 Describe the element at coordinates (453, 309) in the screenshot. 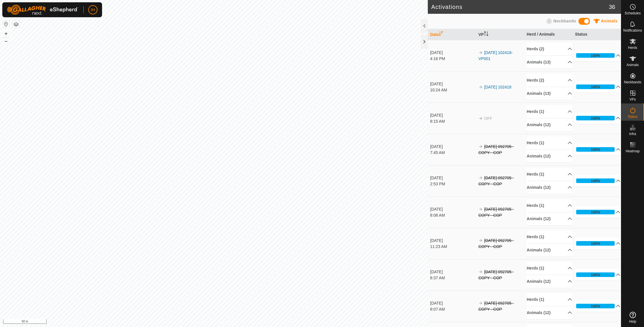

I see `div: 8:07 AM` at that location.